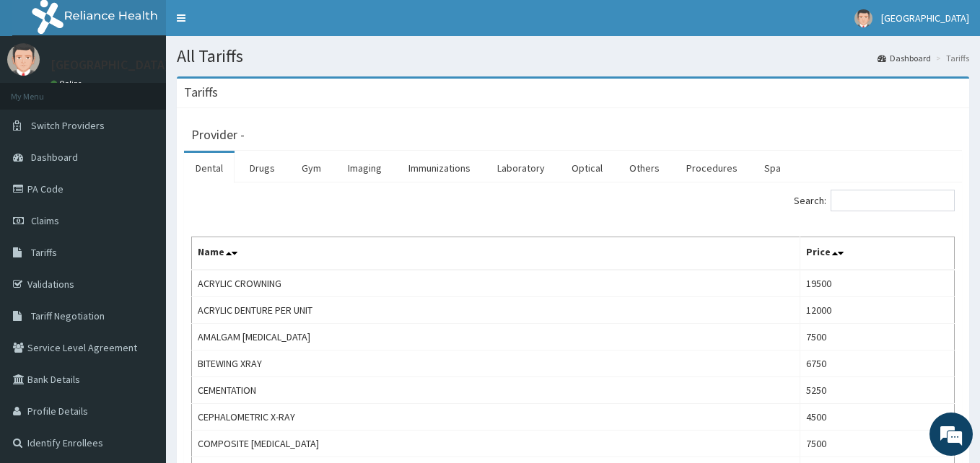  Describe the element at coordinates (496, 284) in the screenshot. I see `td: ACRYLIC CROWNING` at that location.